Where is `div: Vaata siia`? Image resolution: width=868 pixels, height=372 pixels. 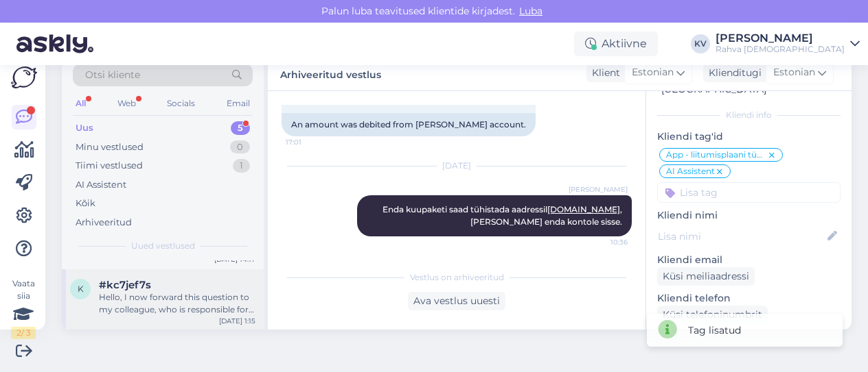
div: Vaata siia is located at coordinates (24, 309).